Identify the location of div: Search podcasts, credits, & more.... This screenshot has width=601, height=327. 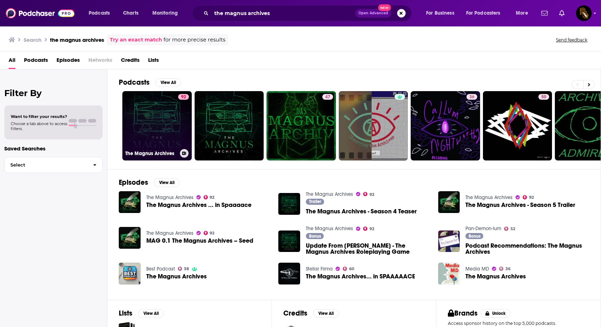
(308, 13).